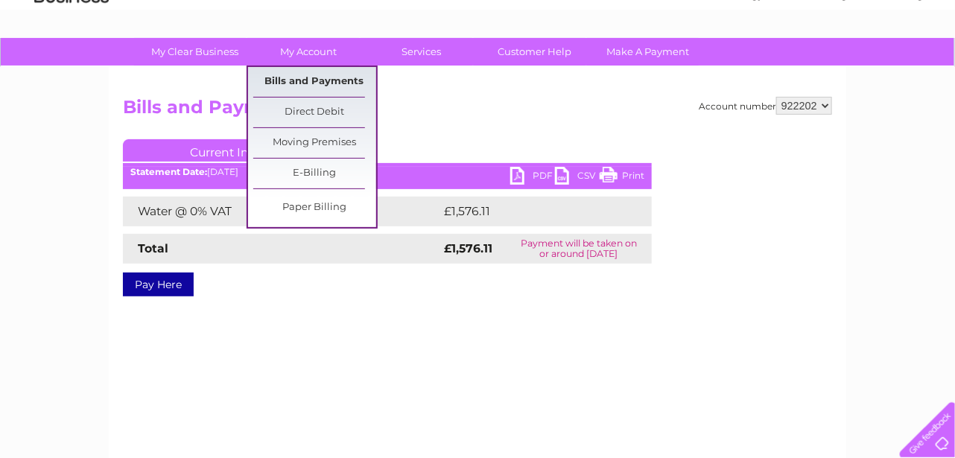  I want to click on a: Customer Help, so click(535, 51).